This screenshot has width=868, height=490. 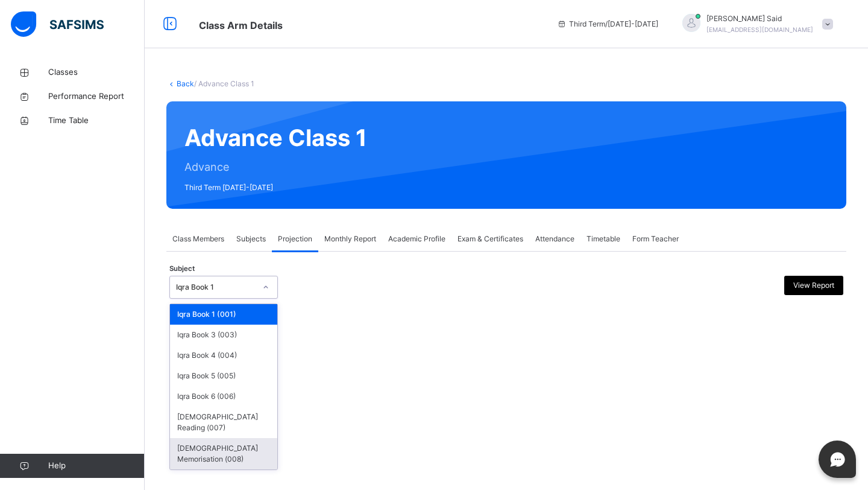 What do you see at coordinates (185, 84) in the screenshot?
I see `a: Back` at bounding box center [185, 84].